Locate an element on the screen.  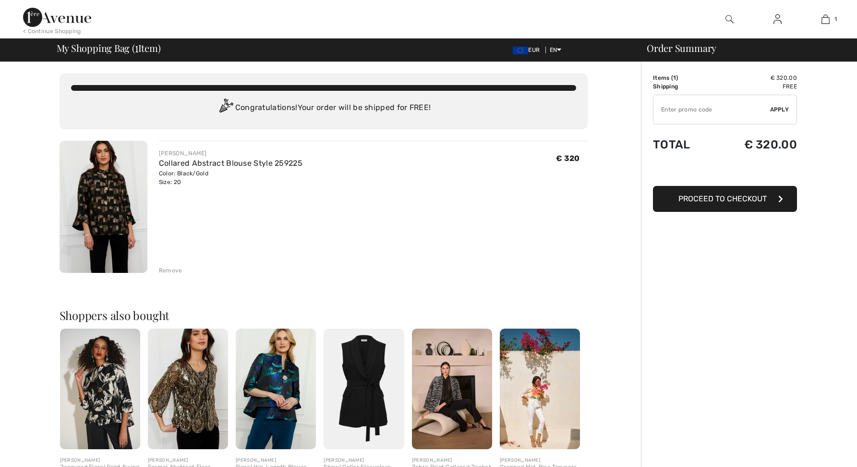
div: Color: Black/Gold Size: 20 is located at coordinates (231, 178).